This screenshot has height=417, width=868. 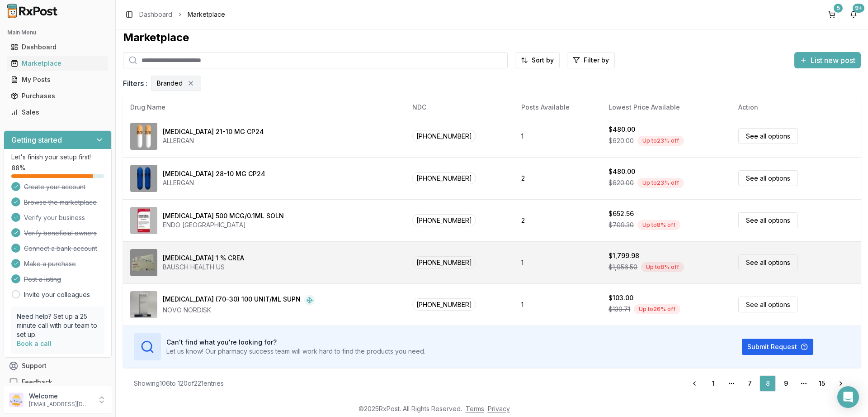 I want to click on span: Connect a bank account, so click(x=61, y=249).